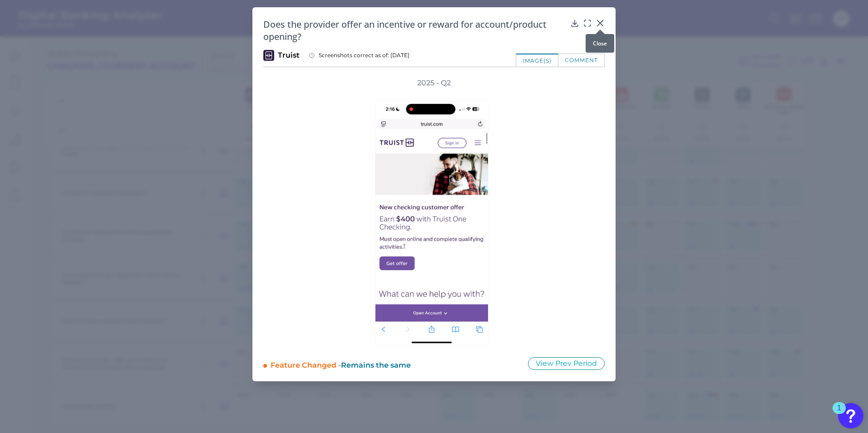 The height and width of the screenshot is (433, 868). Describe the element at coordinates (415, 30) in the screenshot. I see `h2: Does the provider offer an incentive or reward for account/product opening?` at that location.